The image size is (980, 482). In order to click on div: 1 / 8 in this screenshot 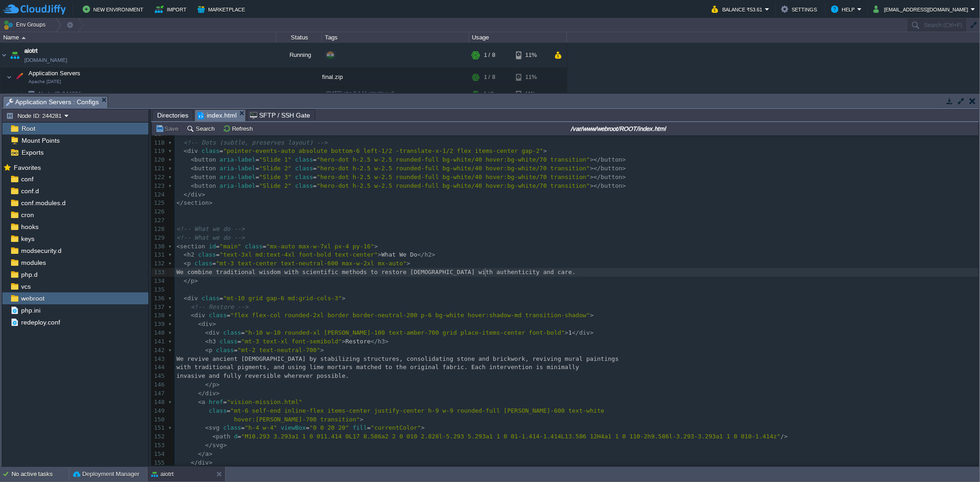, I will do `click(489, 77)`.